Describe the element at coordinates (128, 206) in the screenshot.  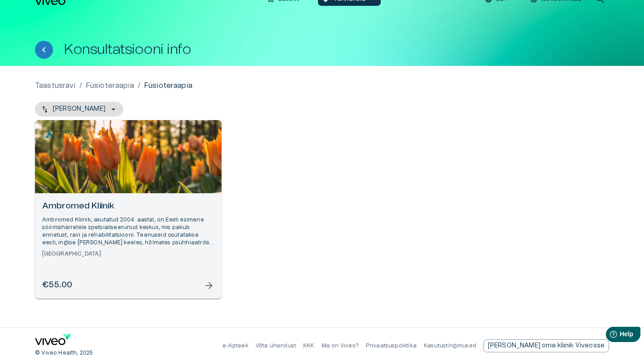
I see `h6: Ambromed Kliinik` at that location.